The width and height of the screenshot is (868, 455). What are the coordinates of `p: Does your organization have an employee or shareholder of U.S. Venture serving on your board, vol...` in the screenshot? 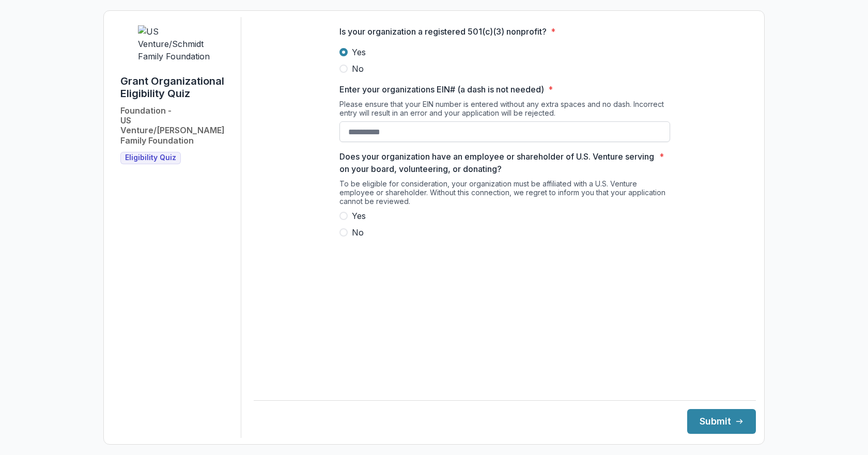 It's located at (497, 163).